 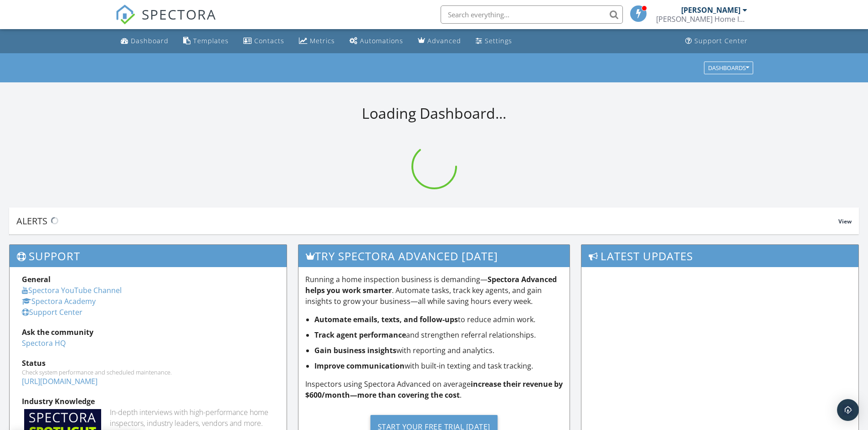 What do you see at coordinates (148, 332) in the screenshot?
I see `div: Ask the community` at bounding box center [148, 332].